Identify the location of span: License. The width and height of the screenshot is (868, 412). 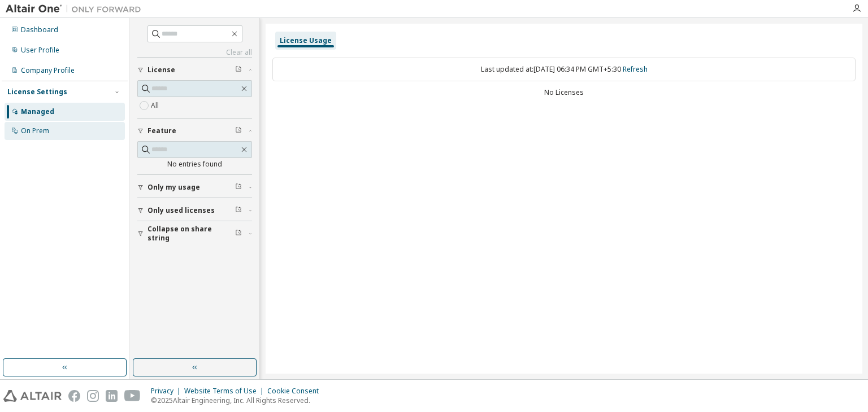
(161, 70).